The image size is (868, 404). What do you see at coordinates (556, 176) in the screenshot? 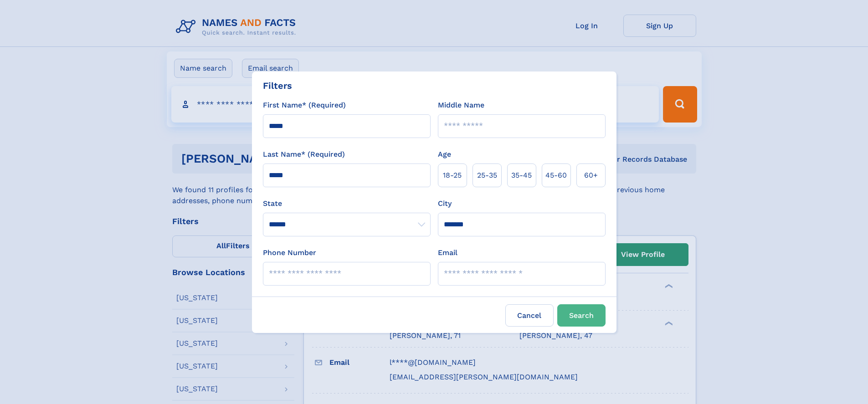
I see `span: 45‑60` at bounding box center [556, 176].